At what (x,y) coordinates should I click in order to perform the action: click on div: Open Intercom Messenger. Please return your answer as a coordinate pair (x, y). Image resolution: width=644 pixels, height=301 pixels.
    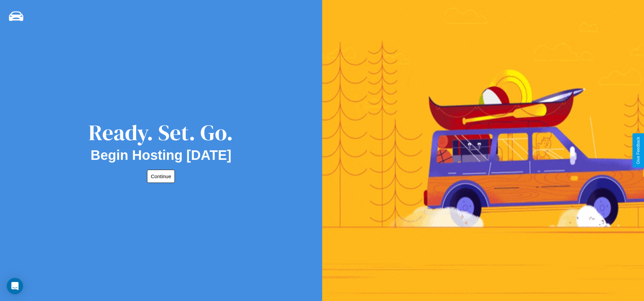
    Looking at the image, I should click on (15, 286).